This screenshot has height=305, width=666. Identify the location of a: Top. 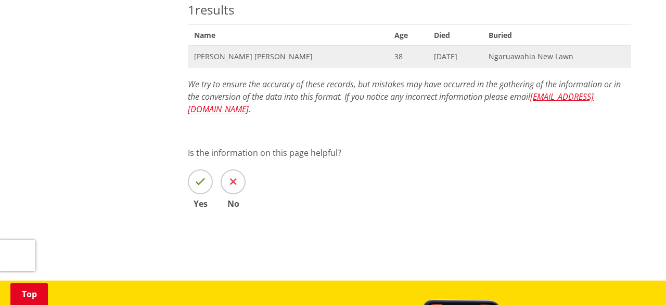
(29, 294).